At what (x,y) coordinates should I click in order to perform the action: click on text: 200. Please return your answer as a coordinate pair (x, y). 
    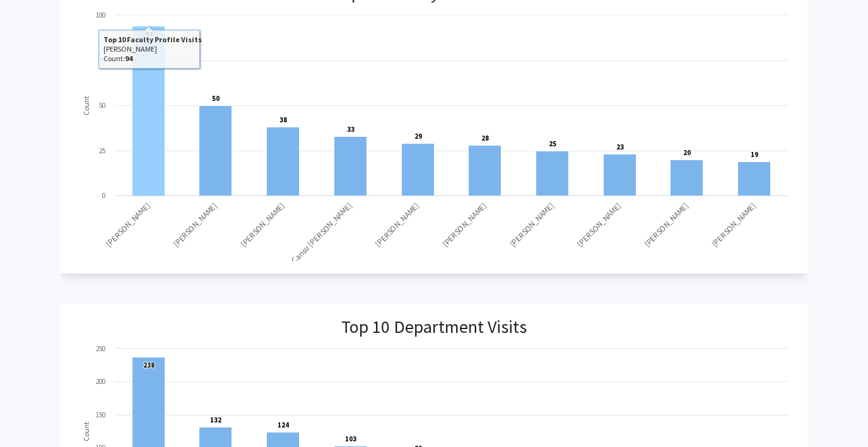
    Looking at the image, I should click on (100, 381).